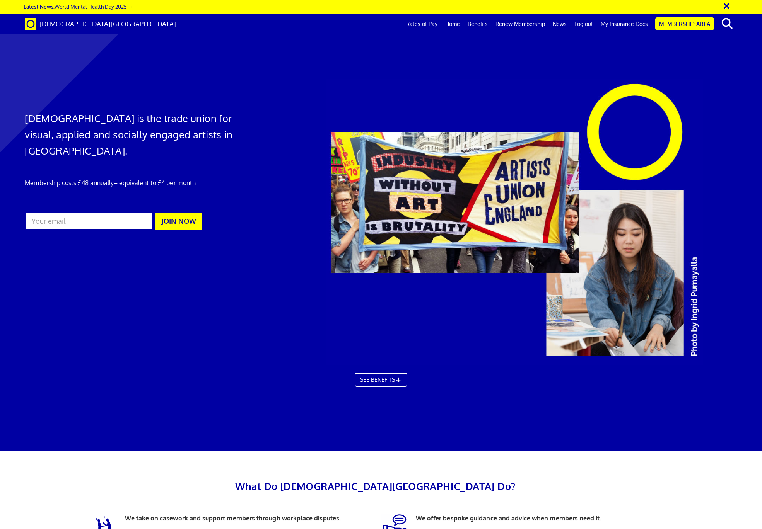 This screenshot has height=529, width=762. I want to click on a: Rates of Pay, so click(421, 24).